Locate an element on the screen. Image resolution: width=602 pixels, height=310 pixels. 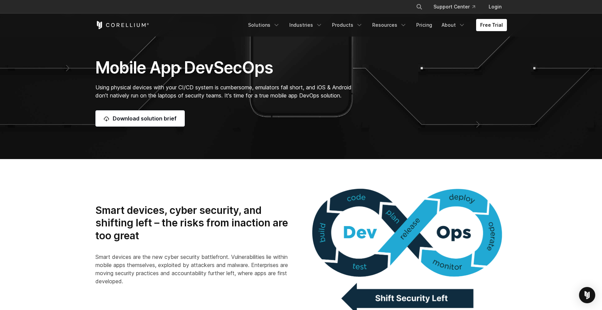
a: Free Trial is located at coordinates (492, 25).